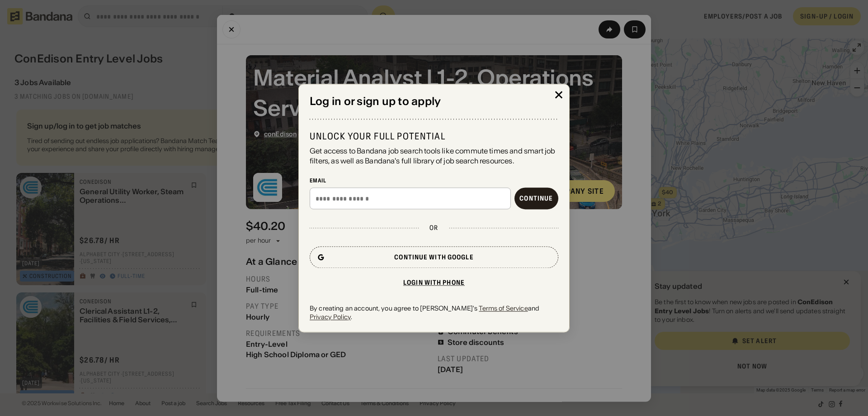 The width and height of the screenshot is (868, 416). What do you see at coordinates (434, 283) in the screenshot?
I see `div: Login with phone` at bounding box center [434, 283].